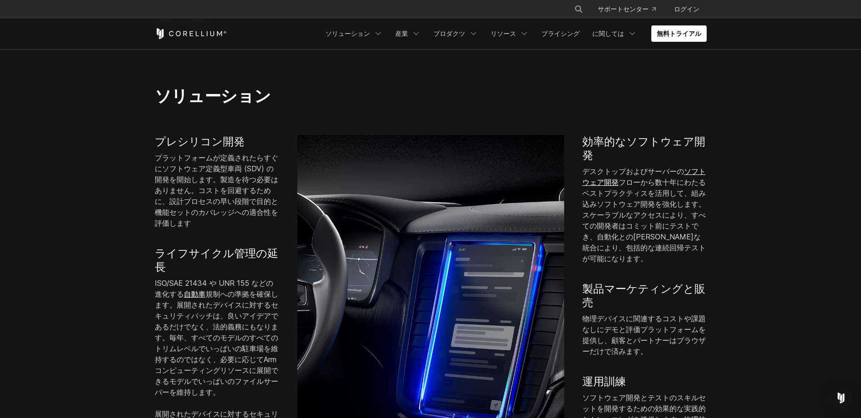 The image size is (861, 418). Describe the element at coordinates (644, 295) in the screenshot. I see `h4: 製品マーケティングと販売` at that location.